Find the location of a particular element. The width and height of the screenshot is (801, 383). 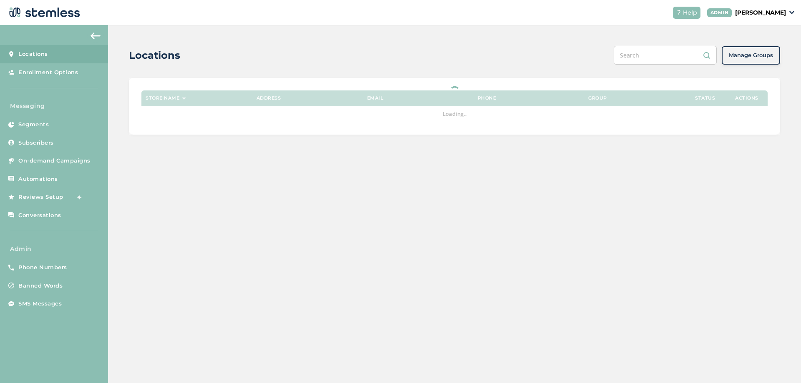

h2: Locations is located at coordinates (154, 55).